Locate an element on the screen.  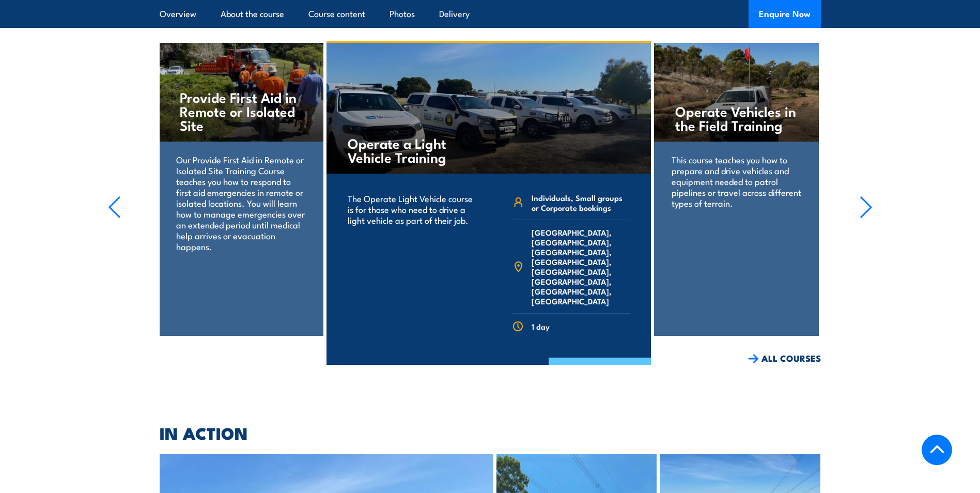
p: This course teaches you how to prepare and drive vehicles and equipment needed to patrol pipeline... is located at coordinates (737, 181).